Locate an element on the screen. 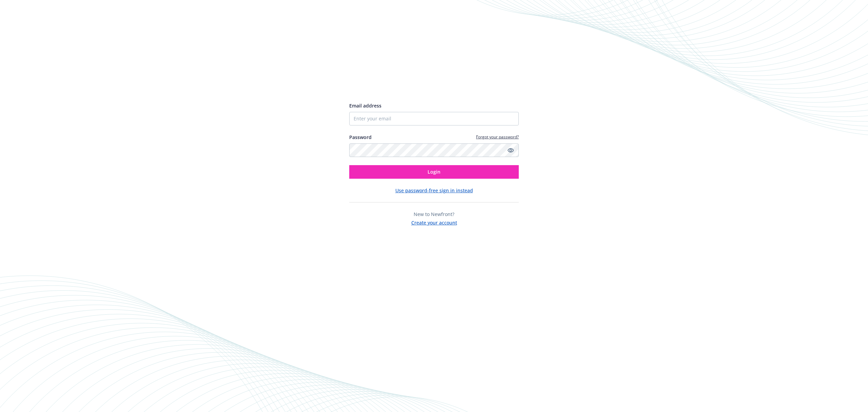  img: Newfront logo is located at coordinates (381, 83).